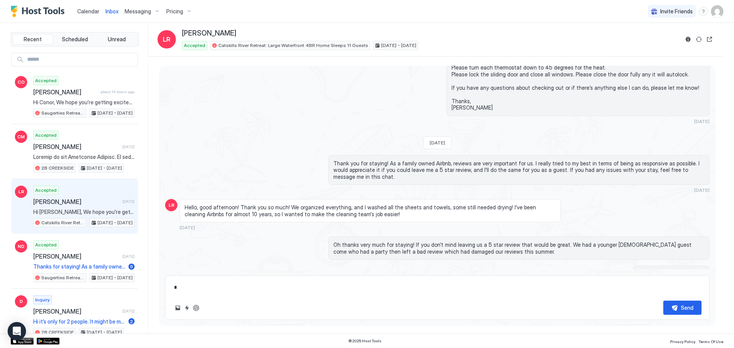 The width and height of the screenshot is (734, 348). I want to click on button: Reservation information, so click(688, 39).